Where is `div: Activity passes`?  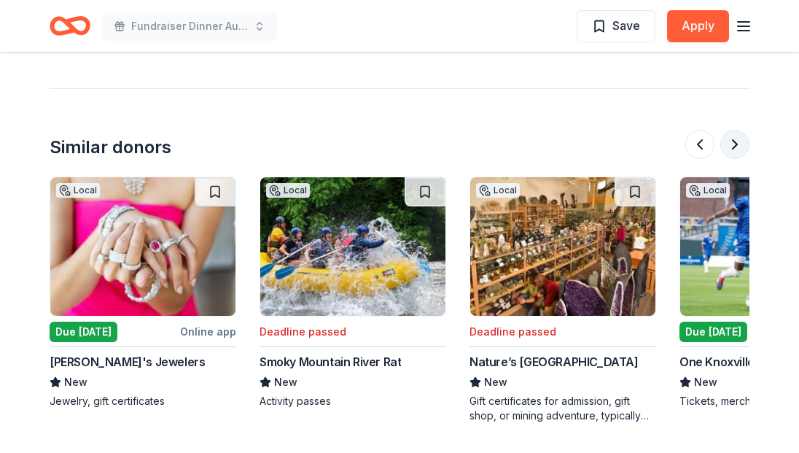 div: Activity passes is located at coordinates (353, 401).